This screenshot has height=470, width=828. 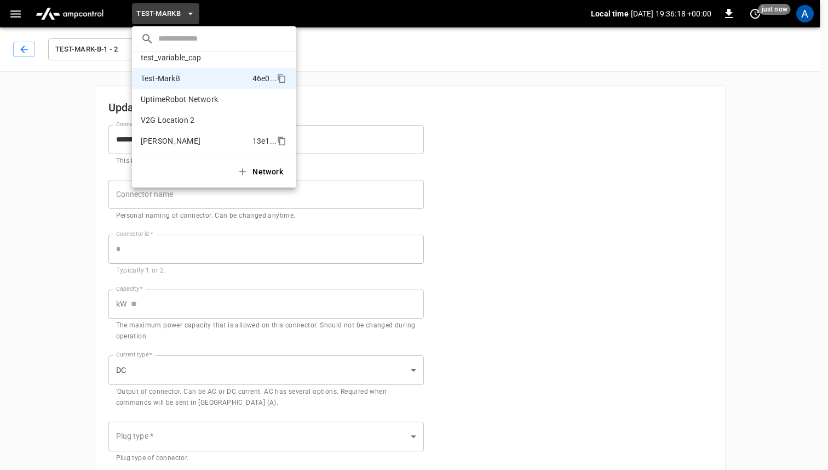 What do you see at coordinates (261, 171) in the screenshot?
I see `button: Network` at bounding box center [261, 171].